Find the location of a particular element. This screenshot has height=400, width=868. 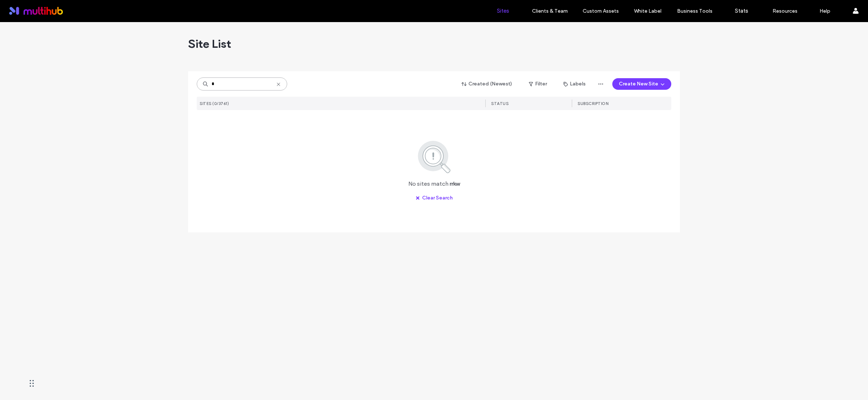

span: SUBSCRIPTION is located at coordinates (593, 103).